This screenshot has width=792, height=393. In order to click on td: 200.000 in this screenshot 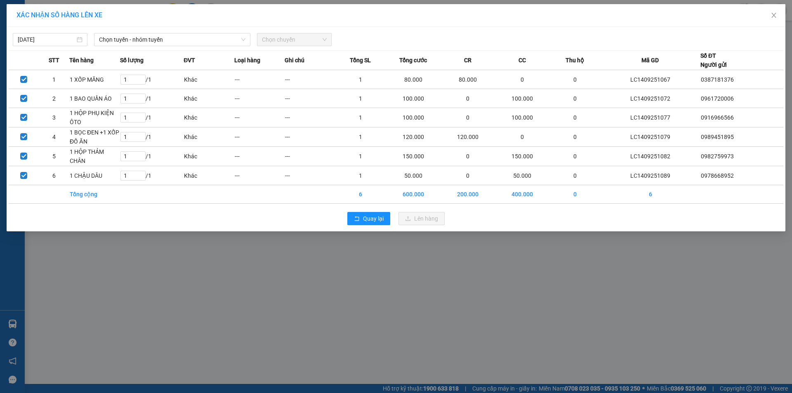, I will do `click(468, 194)`.